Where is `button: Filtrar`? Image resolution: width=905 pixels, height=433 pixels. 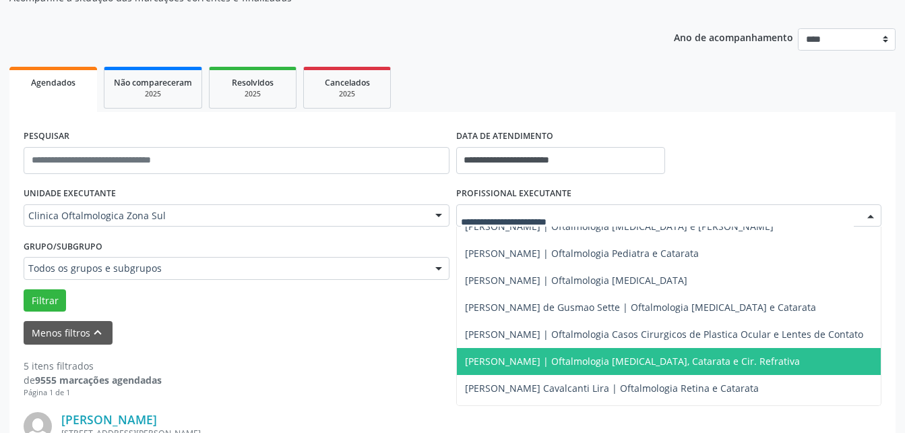
button: Filtrar is located at coordinates (44, 300).